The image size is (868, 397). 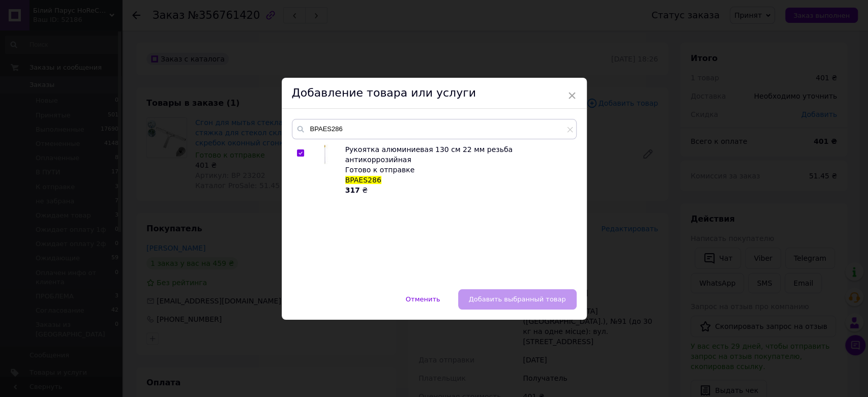 I want to click on b: 317, so click(x=353, y=190).